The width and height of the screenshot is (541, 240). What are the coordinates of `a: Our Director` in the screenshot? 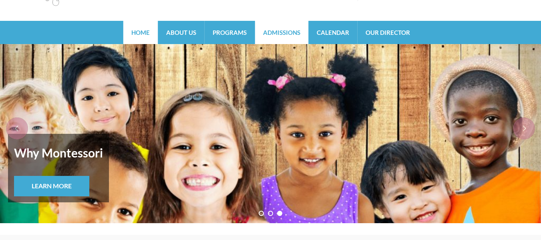 It's located at (387, 32).